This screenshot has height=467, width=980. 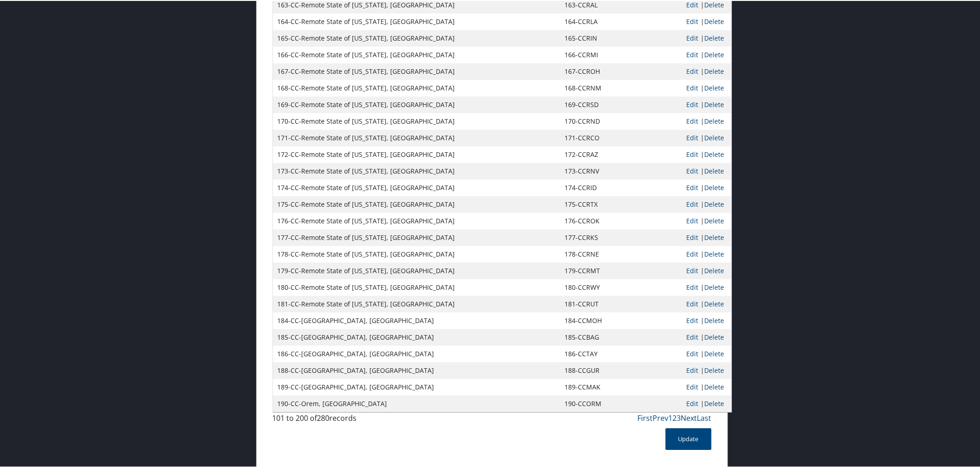 What do you see at coordinates (585, 71) in the screenshot?
I see `td: 167-CCROH` at bounding box center [585, 71].